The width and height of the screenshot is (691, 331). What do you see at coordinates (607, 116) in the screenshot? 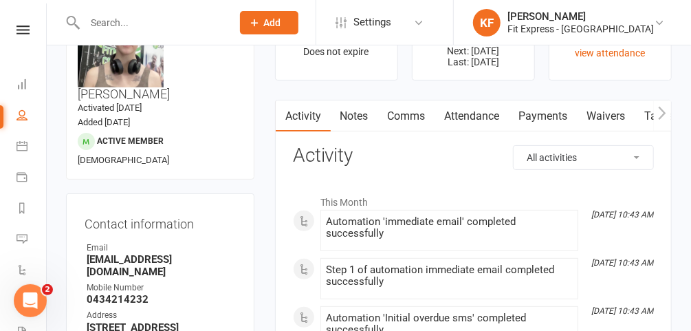
I see `a: Waivers` at bounding box center [607, 116].